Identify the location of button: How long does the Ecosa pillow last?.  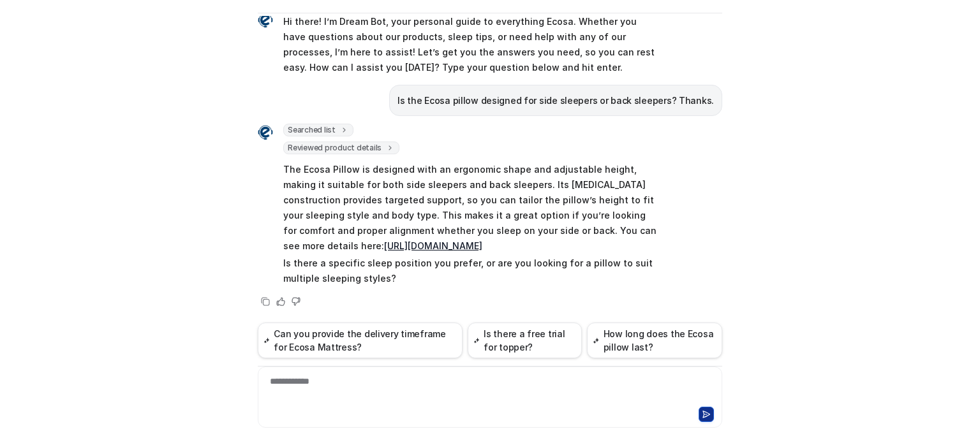
(654, 341).